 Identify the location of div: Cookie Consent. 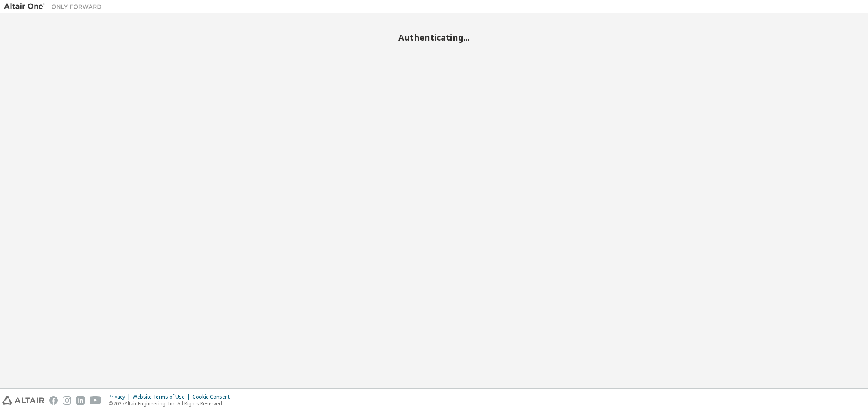
(213, 397).